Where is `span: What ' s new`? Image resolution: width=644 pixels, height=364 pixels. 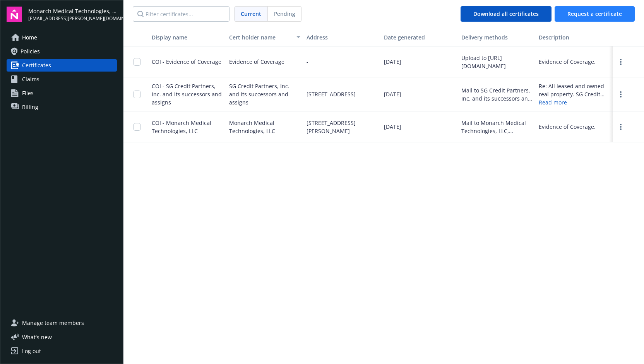 span: What ' s new is located at coordinates (36, 337).